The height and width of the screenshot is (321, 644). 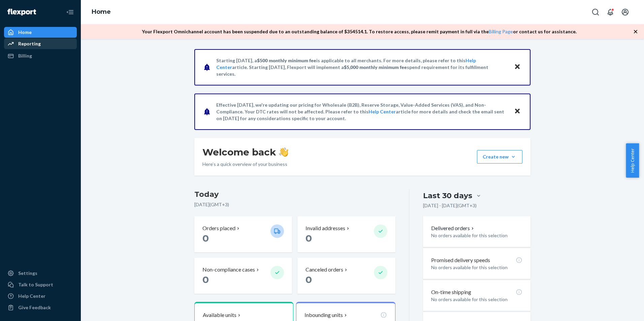 I want to click on a: Talk to Support, so click(x=41, y=285).